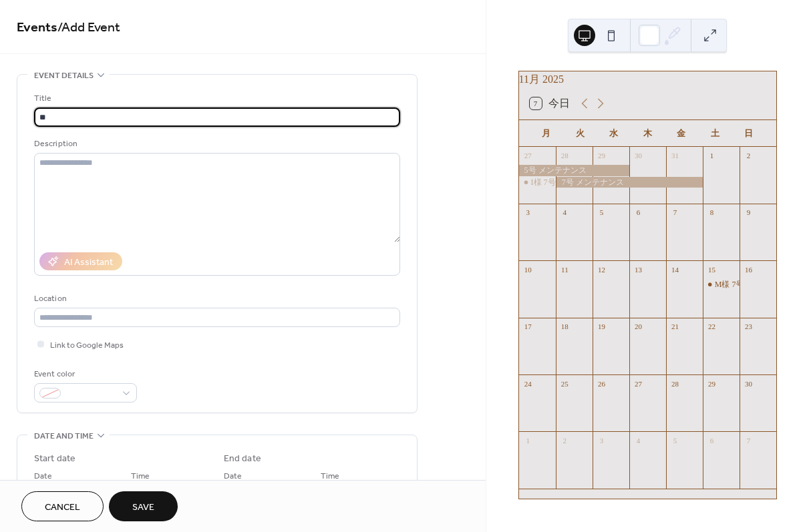 This screenshot has height=532, width=809. Describe the element at coordinates (601, 269) in the screenshot. I see `div: 12` at that location.